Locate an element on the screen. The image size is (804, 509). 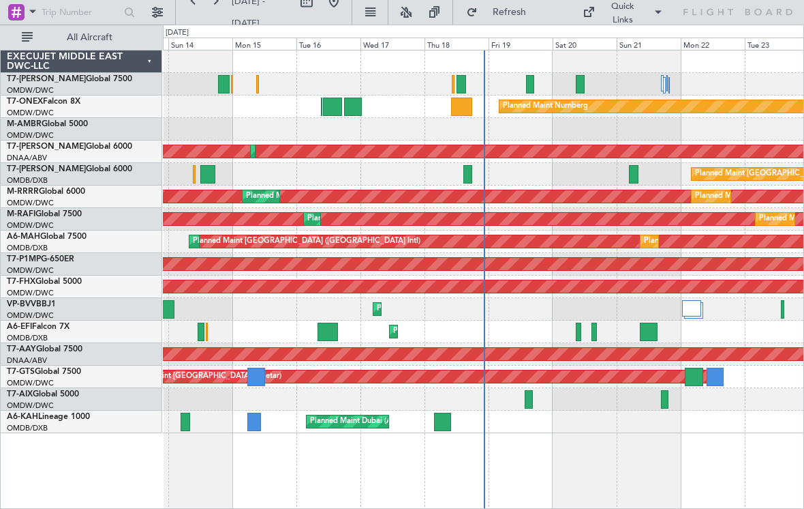
div: Mon 15 is located at coordinates (264, 44).